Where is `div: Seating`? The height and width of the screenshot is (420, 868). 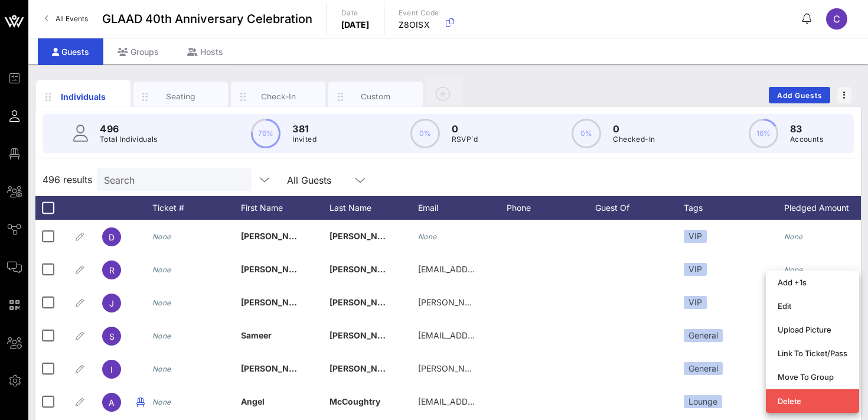
div: Seating is located at coordinates (180, 96).